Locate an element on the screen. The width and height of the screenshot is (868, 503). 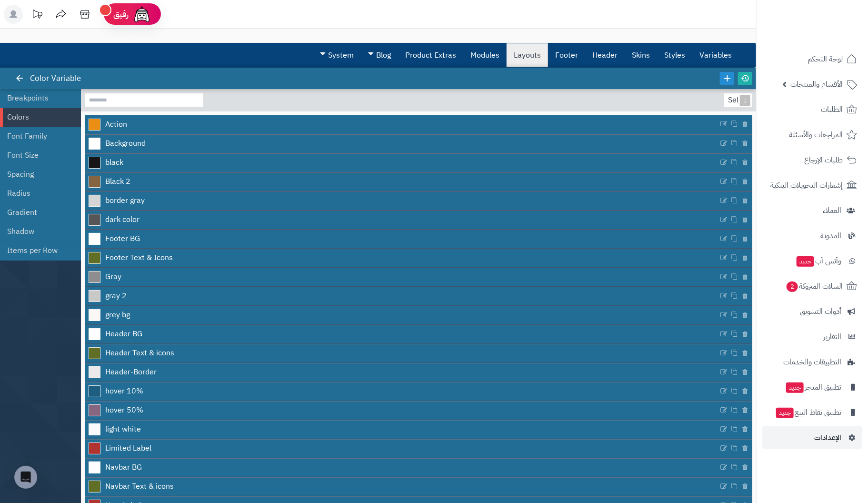
span: تطبيق المتجر is located at coordinates (814, 387).